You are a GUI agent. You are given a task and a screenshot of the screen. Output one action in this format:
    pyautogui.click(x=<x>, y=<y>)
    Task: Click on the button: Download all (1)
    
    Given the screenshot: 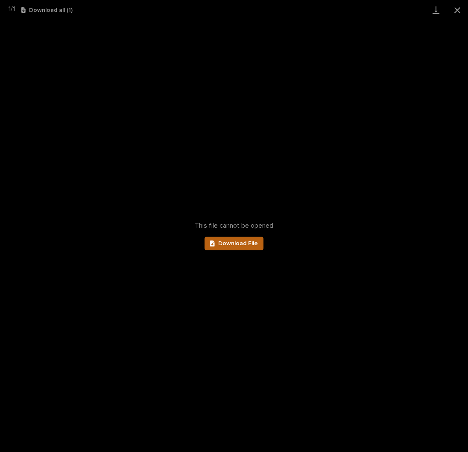 What is the action you would take?
    pyautogui.click(x=47, y=10)
    